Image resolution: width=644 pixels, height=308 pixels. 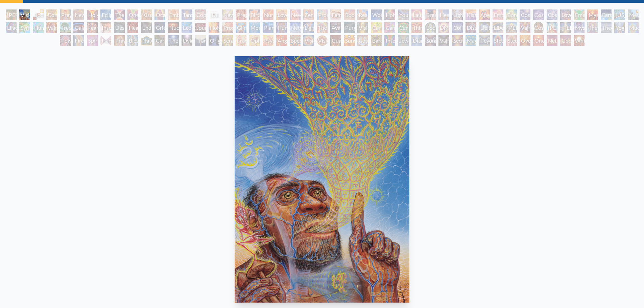 I want to click on div: Planetary Prayers, so click(x=268, y=28).